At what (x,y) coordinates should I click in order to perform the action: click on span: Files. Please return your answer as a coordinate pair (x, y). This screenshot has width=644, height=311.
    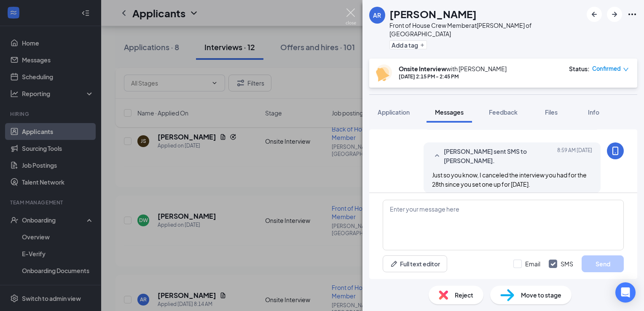
    Looking at the image, I should click on (551, 112).